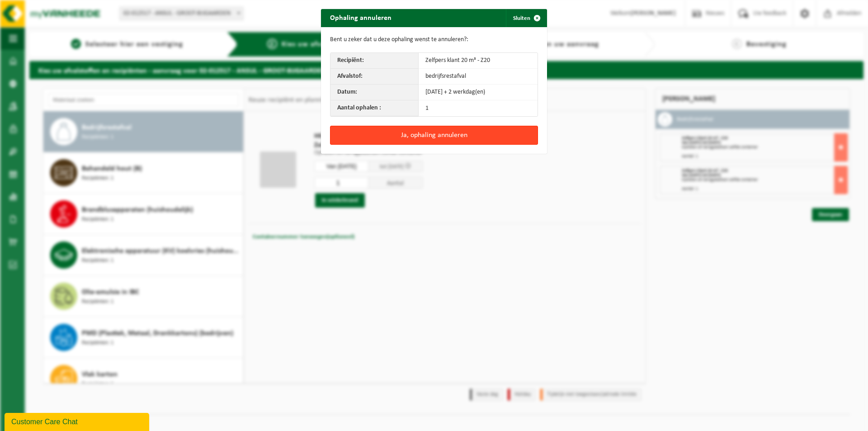 This screenshot has width=868, height=431. Describe the element at coordinates (374, 108) in the screenshot. I see `th: Aantal ophalen :` at that location.